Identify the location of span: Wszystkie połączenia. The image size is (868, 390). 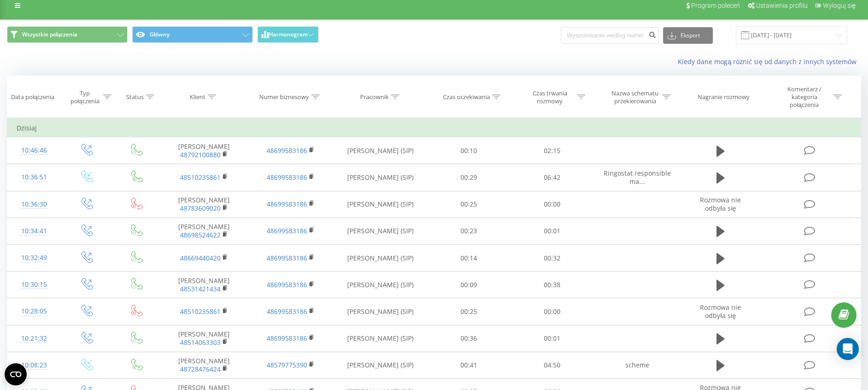
(50, 34).